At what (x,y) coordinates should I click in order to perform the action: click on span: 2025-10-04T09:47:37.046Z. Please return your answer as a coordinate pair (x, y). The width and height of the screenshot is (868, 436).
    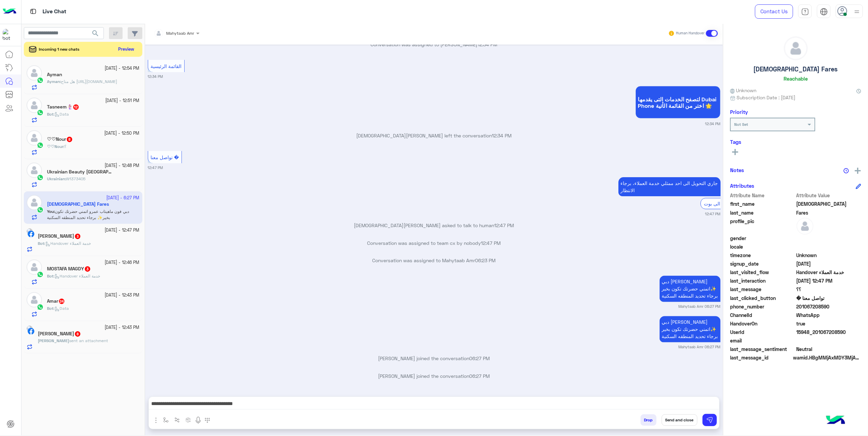
    Looking at the image, I should click on (829, 281).